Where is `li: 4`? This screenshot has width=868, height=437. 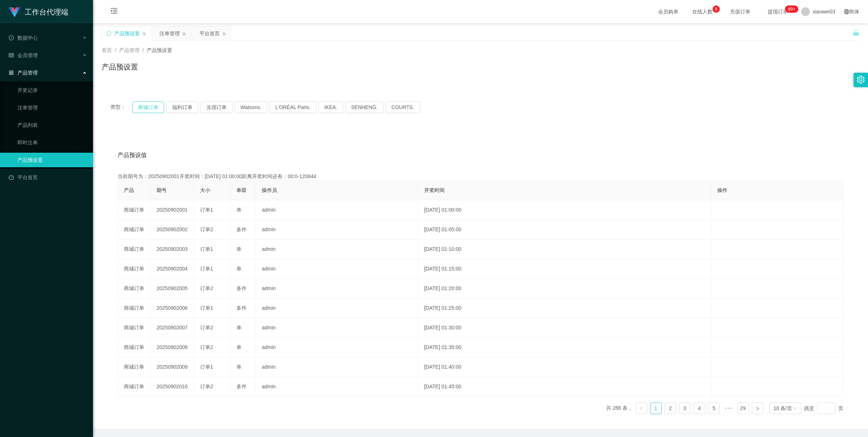
li: 4 is located at coordinates (699, 409).